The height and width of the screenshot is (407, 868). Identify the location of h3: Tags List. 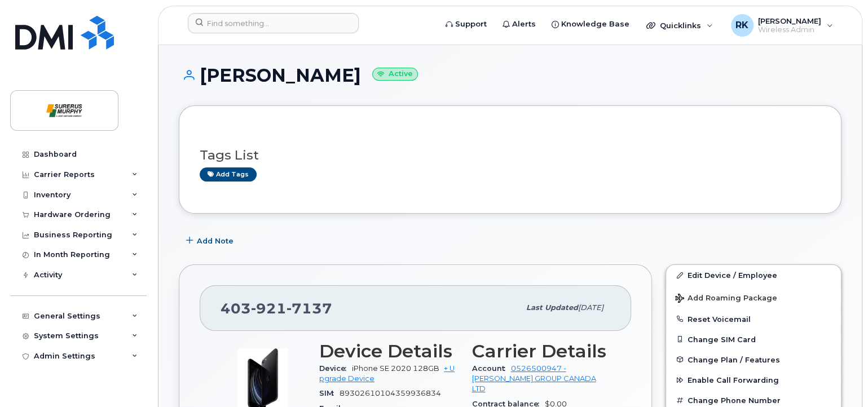
(510, 155).